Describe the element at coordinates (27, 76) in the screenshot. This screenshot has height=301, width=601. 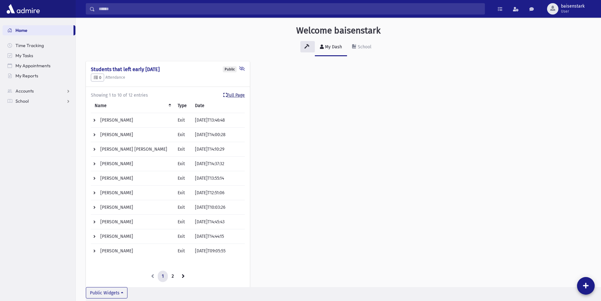
I see `span: My Reports` at that location.